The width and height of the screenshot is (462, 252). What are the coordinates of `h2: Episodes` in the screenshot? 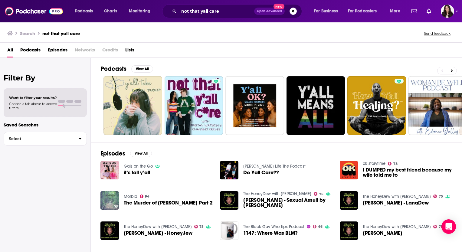 It's located at (113, 153).